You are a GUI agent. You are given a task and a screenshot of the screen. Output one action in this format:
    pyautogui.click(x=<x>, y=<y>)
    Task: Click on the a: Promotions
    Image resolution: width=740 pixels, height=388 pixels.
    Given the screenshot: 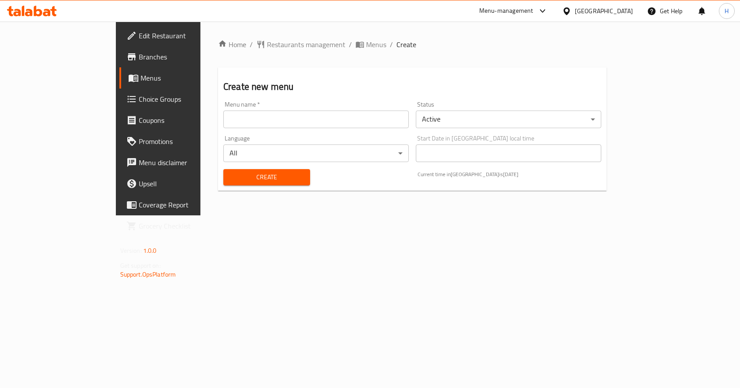 What is the action you would take?
    pyautogui.click(x=179, y=141)
    